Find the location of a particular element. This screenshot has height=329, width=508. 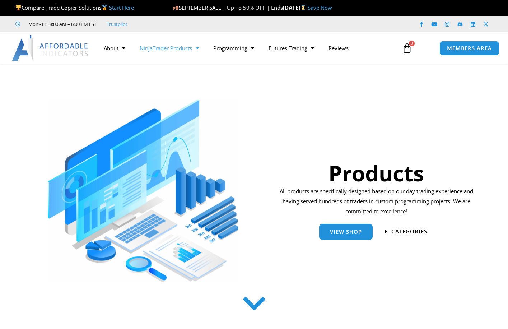

span: SEPTEMBER SALE | Up To 50% OFF | Ends is located at coordinates (228, 8).